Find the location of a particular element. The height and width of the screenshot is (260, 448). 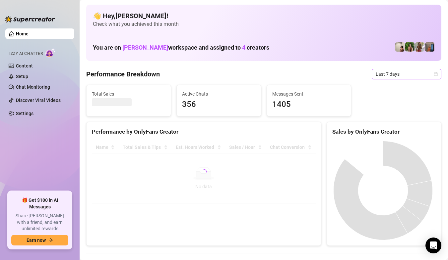

div: Open Intercom Messenger is located at coordinates (433, 246).